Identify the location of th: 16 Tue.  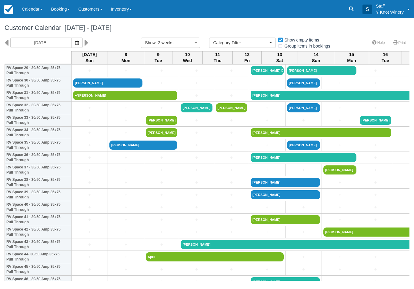
(385, 58).